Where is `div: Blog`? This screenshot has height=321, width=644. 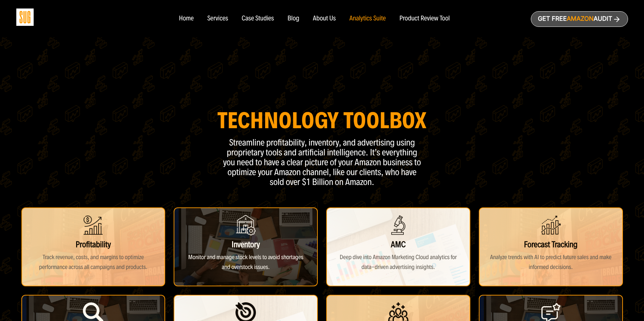 div: Blog is located at coordinates (293, 19).